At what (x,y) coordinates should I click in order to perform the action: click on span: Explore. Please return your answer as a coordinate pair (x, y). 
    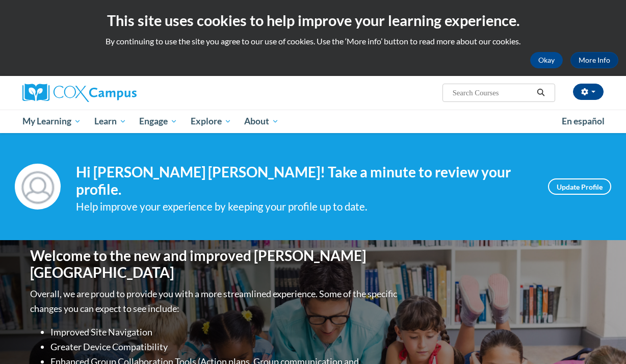
    Looking at the image, I should click on (211, 121).